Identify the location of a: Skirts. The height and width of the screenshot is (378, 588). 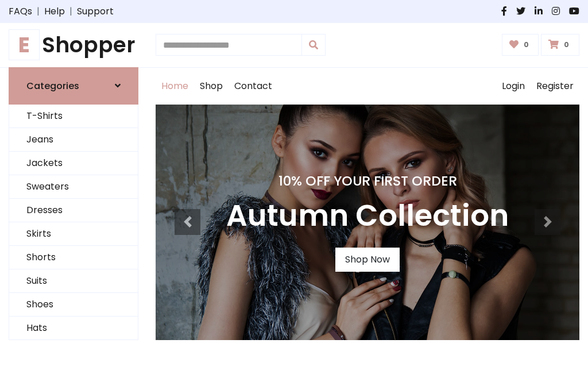
(73, 234).